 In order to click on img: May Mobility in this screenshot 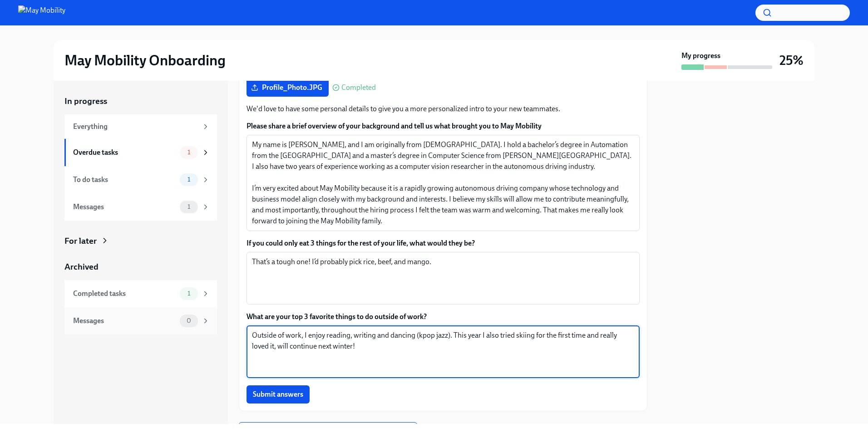, I will do `click(42, 13)`.